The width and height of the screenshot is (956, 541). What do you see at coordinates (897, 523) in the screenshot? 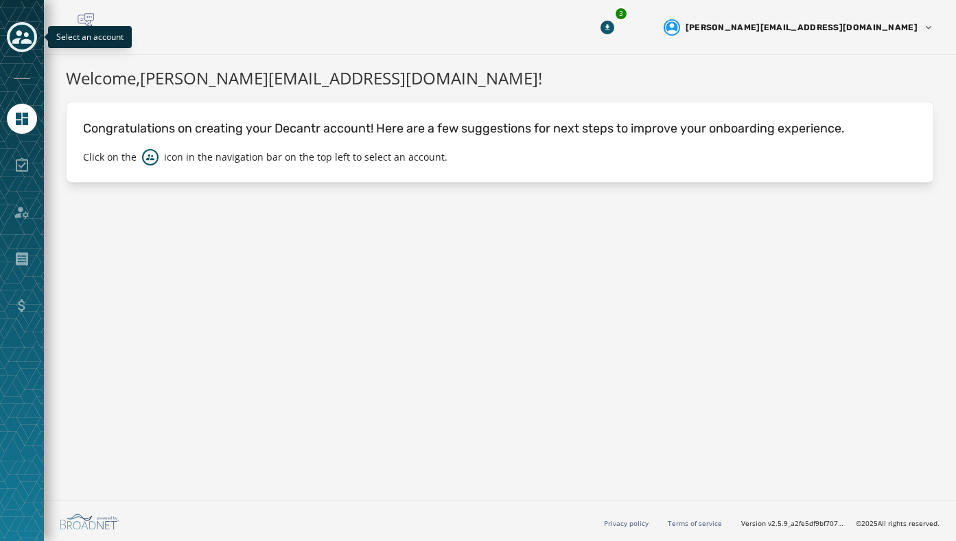
I see `span: © 2025 All rights reserved.` at bounding box center [897, 523].